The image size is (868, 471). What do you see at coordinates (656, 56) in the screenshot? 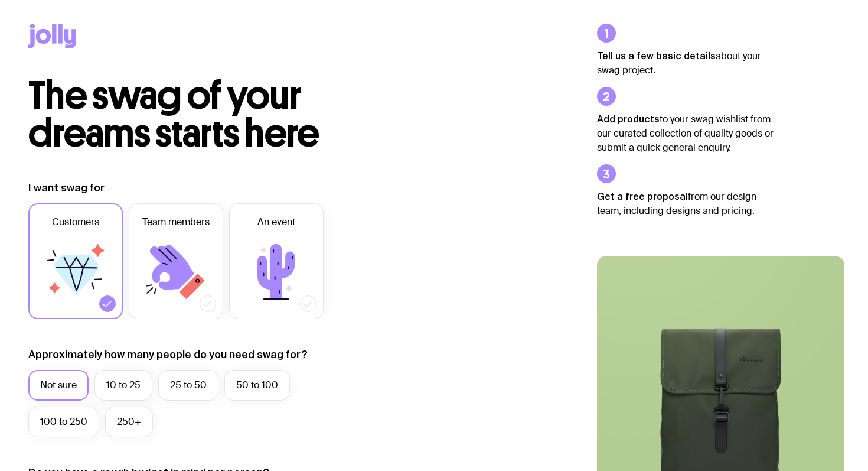
I see `strong: Tell us a few basic details` at bounding box center [656, 56].